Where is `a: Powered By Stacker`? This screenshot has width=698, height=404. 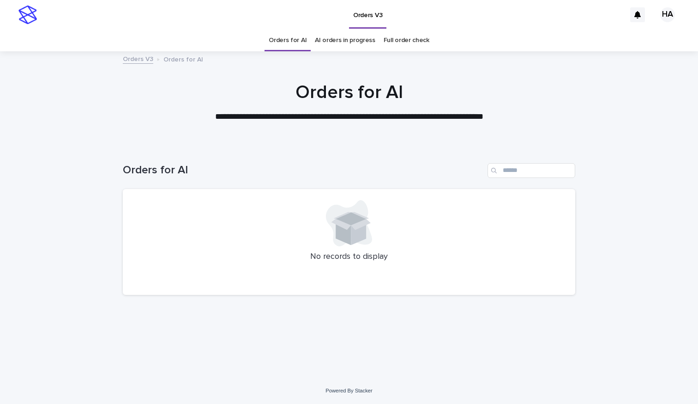 a: Powered By Stacker is located at coordinates (349, 390).